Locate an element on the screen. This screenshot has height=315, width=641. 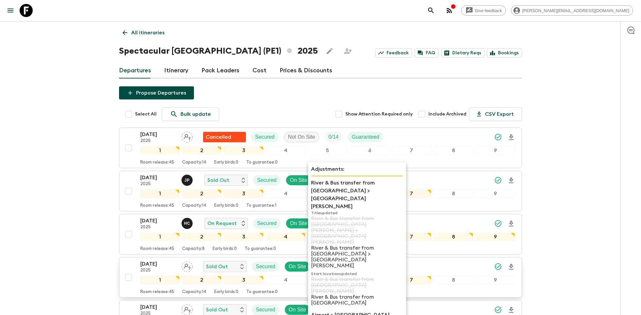
button: menu is located at coordinates (10, 10).